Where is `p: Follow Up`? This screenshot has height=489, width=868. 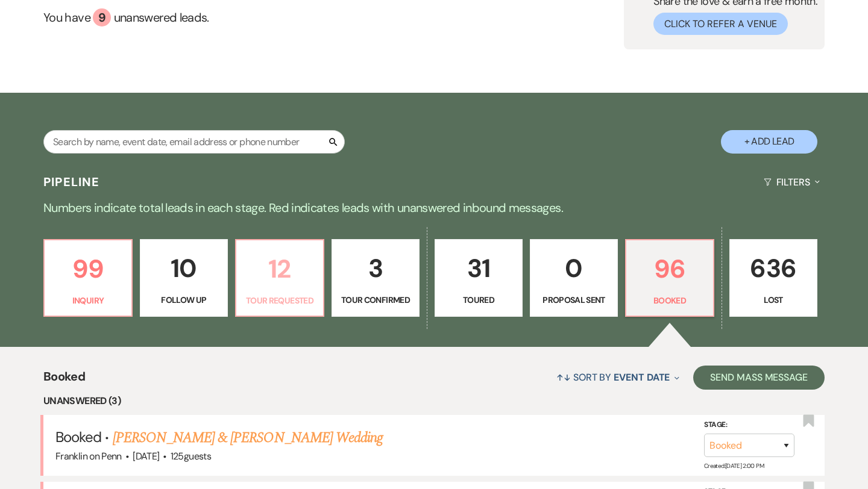 p: Follow Up is located at coordinates (184, 300).